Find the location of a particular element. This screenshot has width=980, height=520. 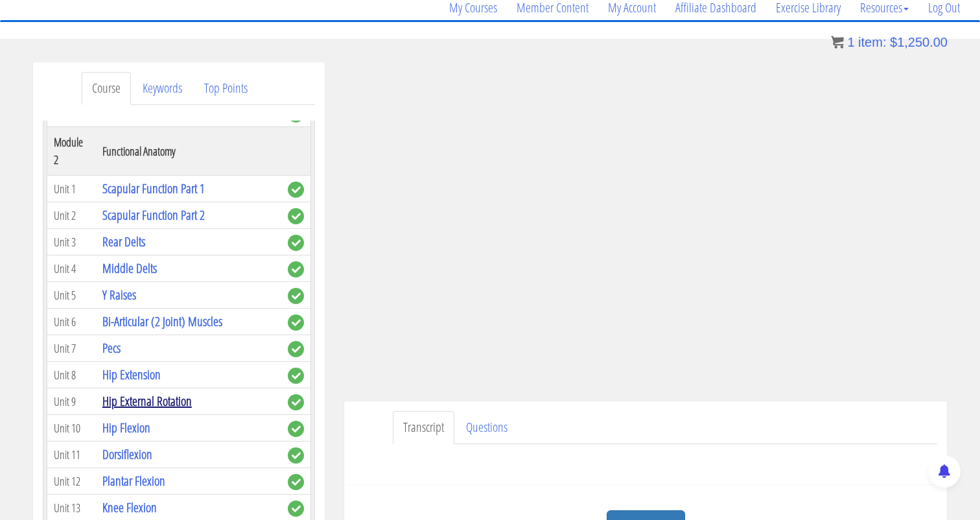

a: Keywords is located at coordinates (162, 88).